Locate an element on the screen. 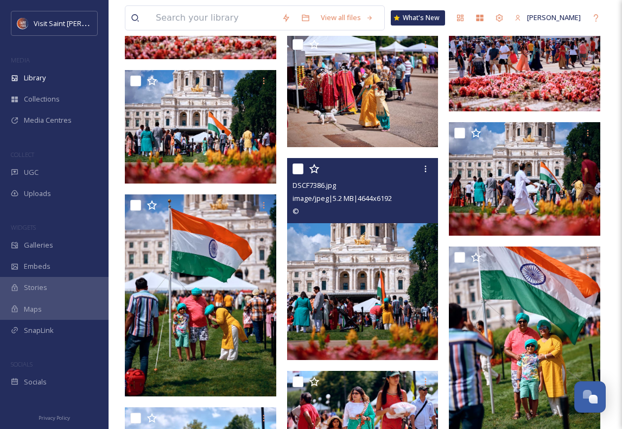 The width and height of the screenshot is (622, 429). a: Privacy Policy is located at coordinates (54, 417).